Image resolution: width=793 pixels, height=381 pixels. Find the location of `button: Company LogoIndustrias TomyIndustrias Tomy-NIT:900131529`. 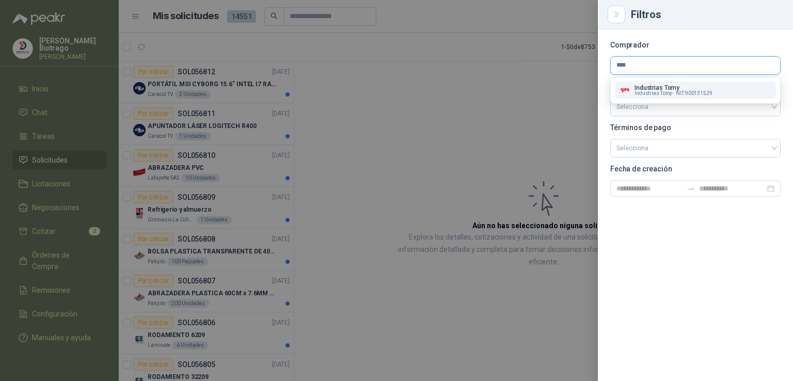

button: Company LogoIndustrias TomyIndustrias Tomy-NIT:900131529 is located at coordinates (696, 90).